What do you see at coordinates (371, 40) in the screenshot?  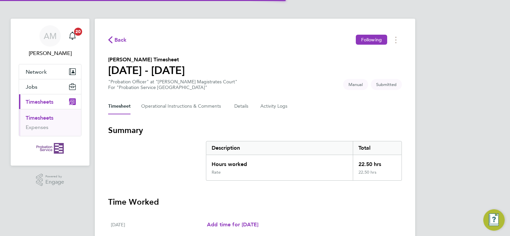 I see `span: Following` at bounding box center [371, 40].